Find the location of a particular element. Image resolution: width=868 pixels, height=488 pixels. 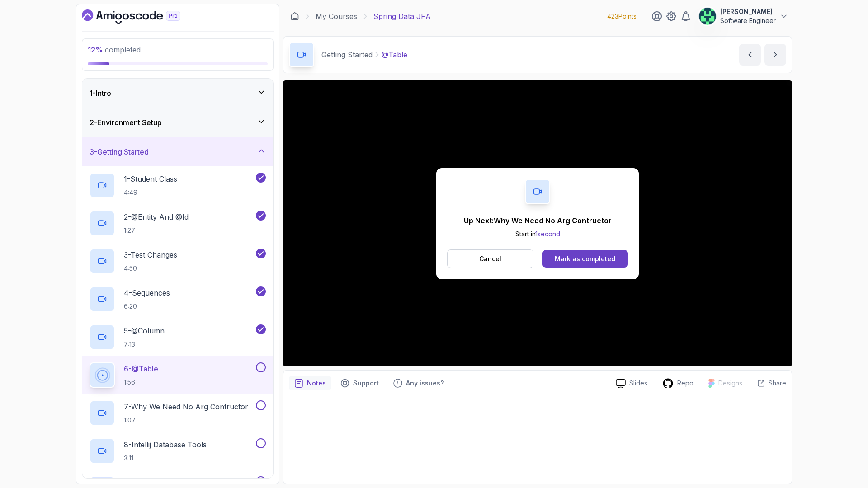

h3: 2 - Environment Setup is located at coordinates (126, 122).